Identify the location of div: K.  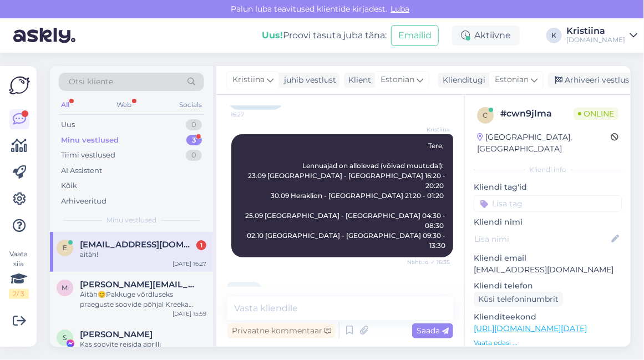
(554, 35).